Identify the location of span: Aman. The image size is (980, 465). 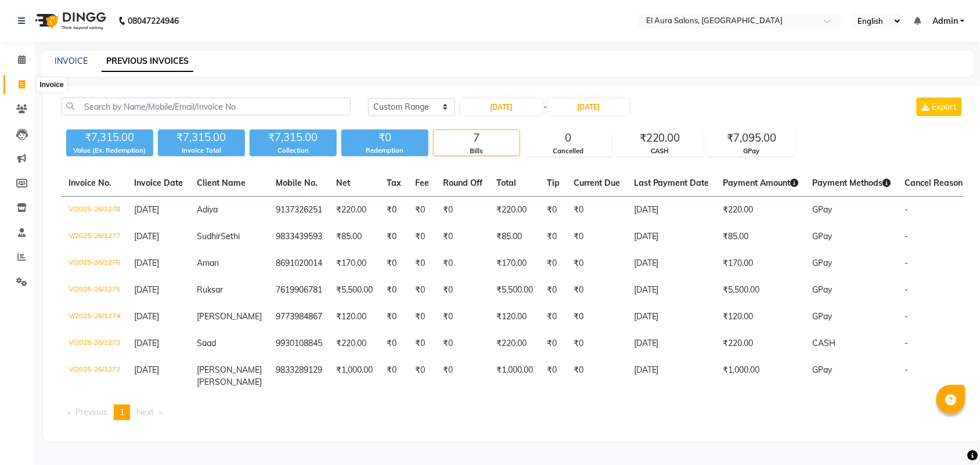
(208, 263).